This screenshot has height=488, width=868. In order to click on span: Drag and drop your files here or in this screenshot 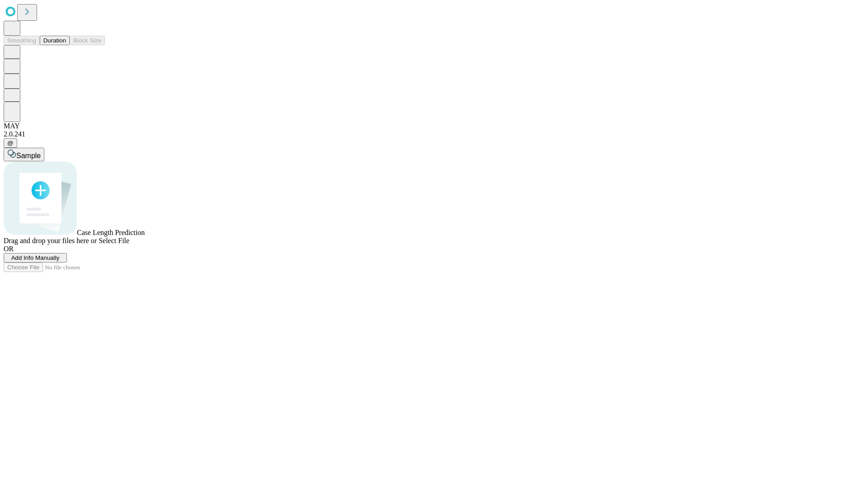, I will do `click(50, 241)`.